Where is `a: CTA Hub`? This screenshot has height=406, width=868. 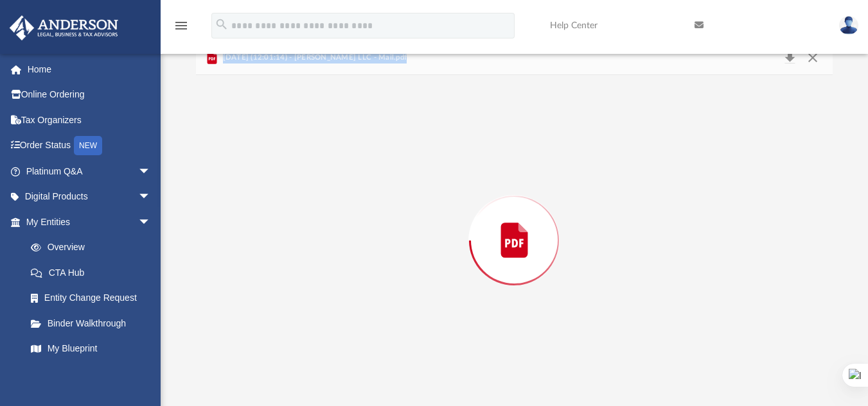 a: CTA Hub is located at coordinates (94, 273).